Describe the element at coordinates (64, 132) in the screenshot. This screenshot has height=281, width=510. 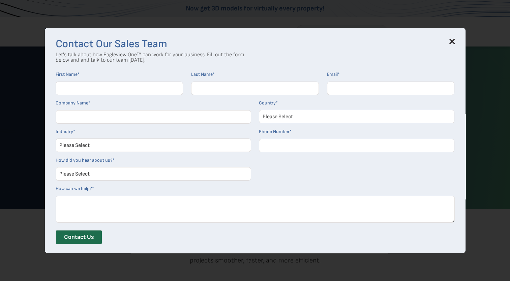
I see `span: Industry` at that location.